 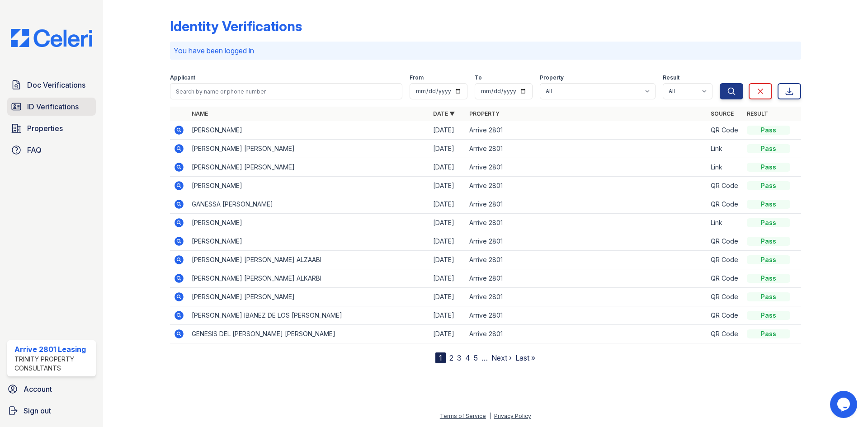 I want to click on span: Doc Verifications, so click(x=56, y=85).